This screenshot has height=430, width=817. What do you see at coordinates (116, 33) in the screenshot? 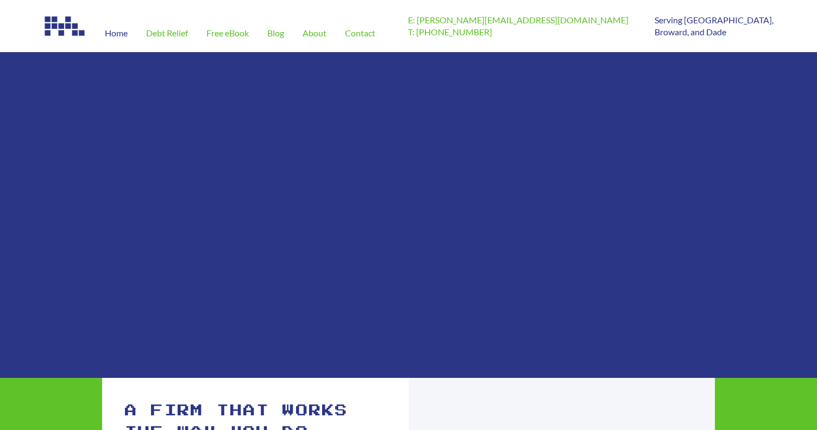
I see `span: Home` at bounding box center [116, 33].